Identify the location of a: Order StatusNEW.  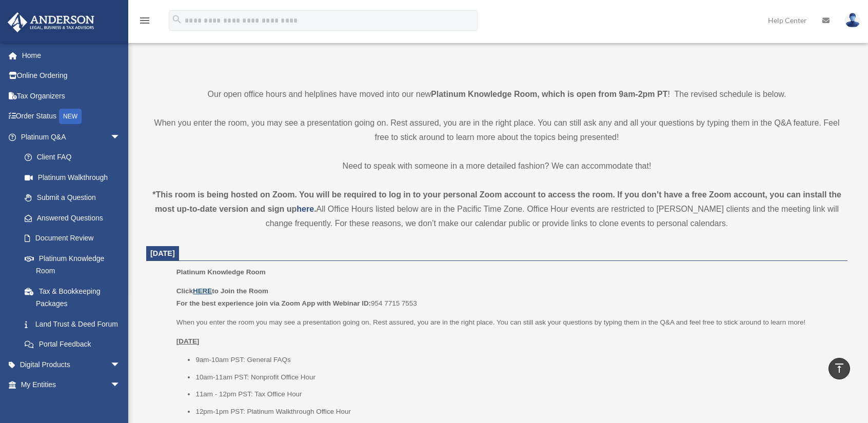
(71, 117).